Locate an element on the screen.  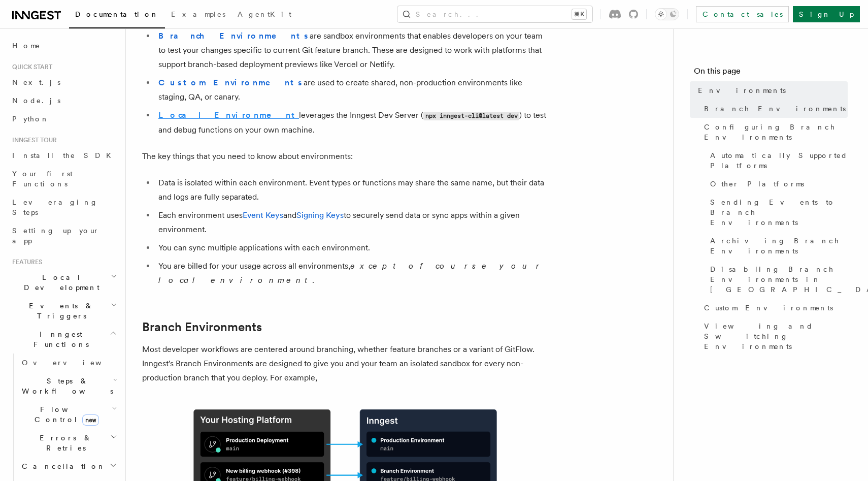
p: Most developer workflows are centered around branching, whether feature branches or a variant of ... is located at coordinates (345, 363).